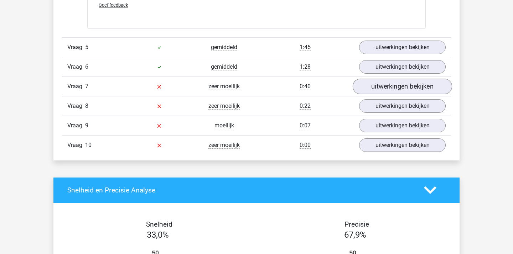 The height and width of the screenshot is (254, 513). I want to click on h4: Snelheid, so click(159, 224).